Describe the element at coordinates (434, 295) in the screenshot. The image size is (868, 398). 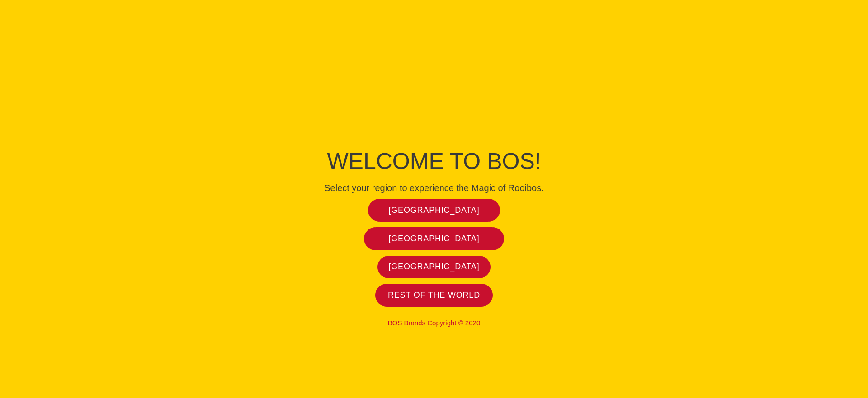
I see `span: Rest of the world` at that location.